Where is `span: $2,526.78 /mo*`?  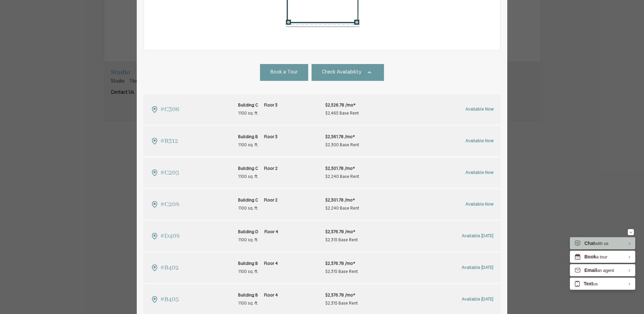 span: $2,526.78 /mo* is located at coordinates (342, 105).